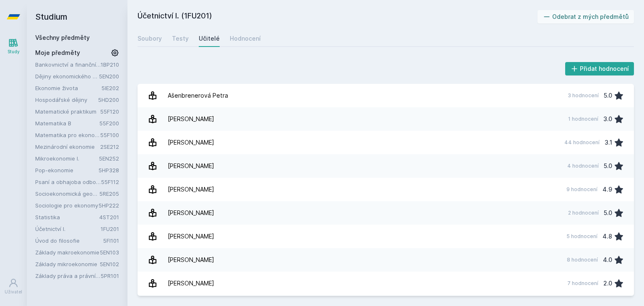  Describe the element at coordinates (110, 65) in the screenshot. I see `a: 1BP210` at that location.